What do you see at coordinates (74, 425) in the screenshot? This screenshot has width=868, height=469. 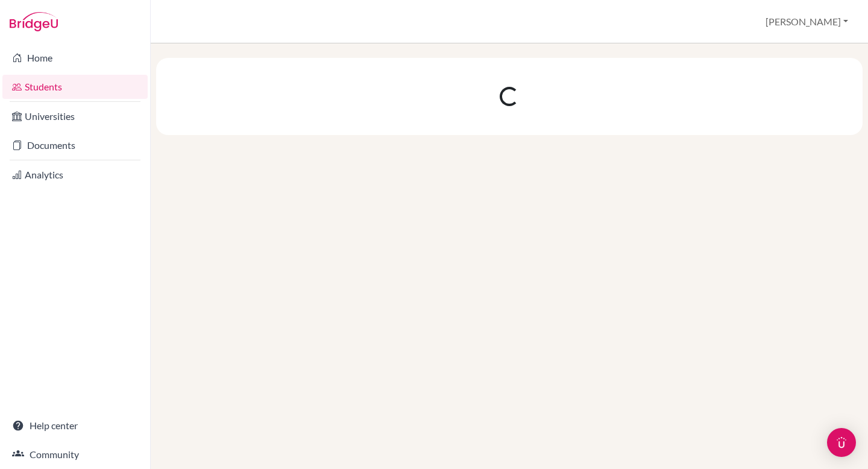 I see `a: Help center` at bounding box center [74, 425].